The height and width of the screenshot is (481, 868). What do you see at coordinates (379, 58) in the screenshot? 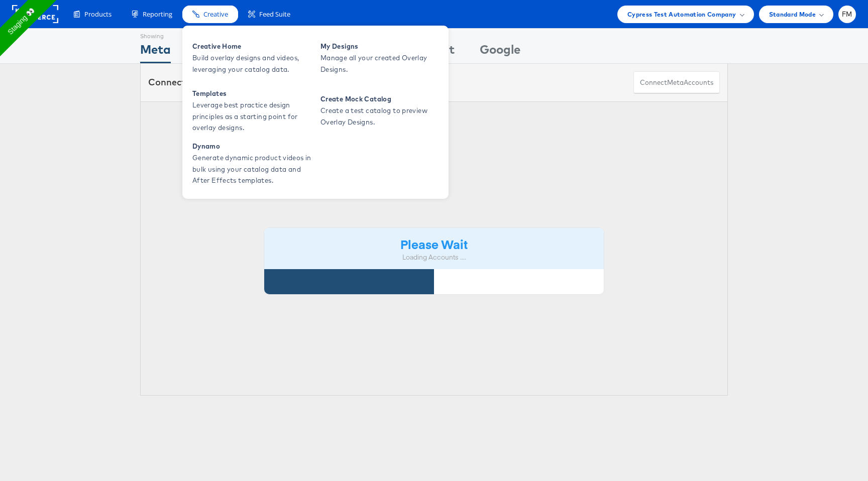
I see `a: My Designs Manage all your created Overlay Designs.` at bounding box center [379, 58].